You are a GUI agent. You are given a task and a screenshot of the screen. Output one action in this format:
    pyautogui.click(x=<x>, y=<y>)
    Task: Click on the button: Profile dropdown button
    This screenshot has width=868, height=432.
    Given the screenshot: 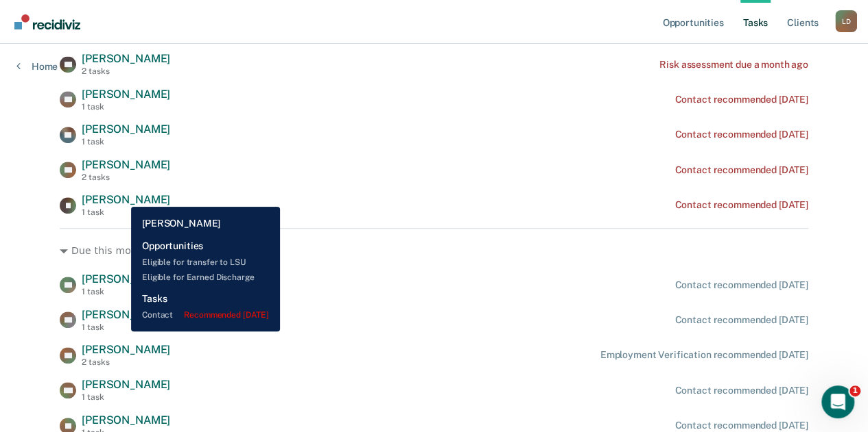 What is the action you would take?
    pyautogui.click(x=846, y=22)
    